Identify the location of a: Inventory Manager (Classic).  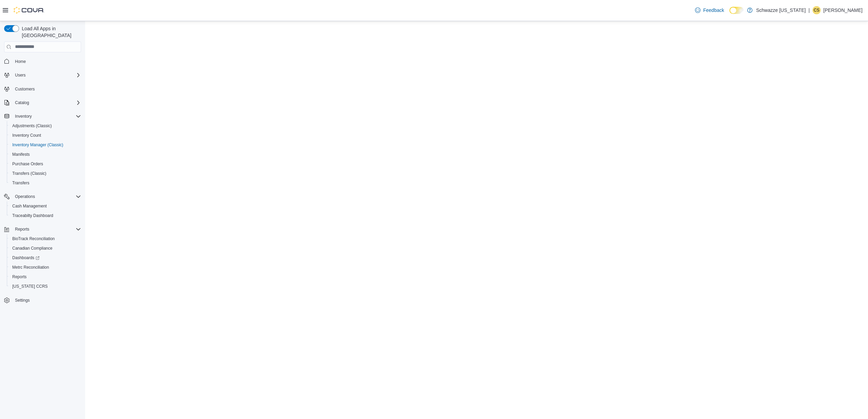
(38, 145).